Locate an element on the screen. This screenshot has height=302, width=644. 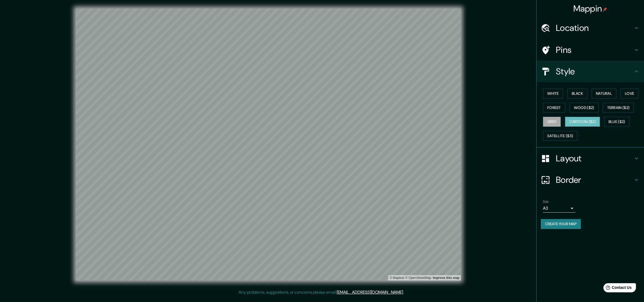
p: Any problems, suggestions, or concerns please email . is located at coordinates (321, 292).